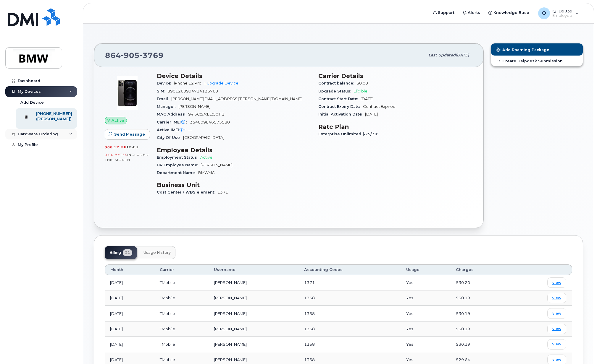  Describe the element at coordinates (480, 270) in the screenshot. I see `th: Charges` at that location.